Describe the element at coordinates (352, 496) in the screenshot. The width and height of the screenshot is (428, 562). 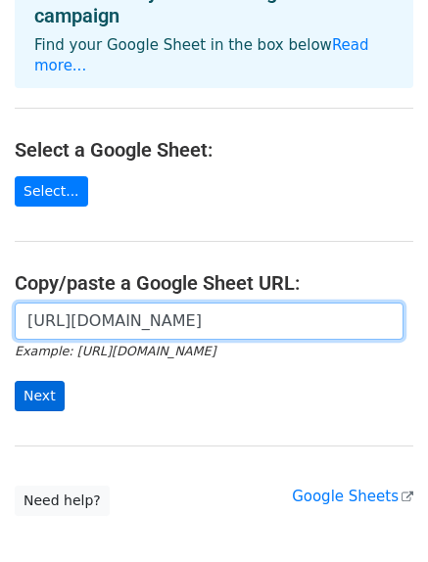
I see `a: Google Sheets` at that location.